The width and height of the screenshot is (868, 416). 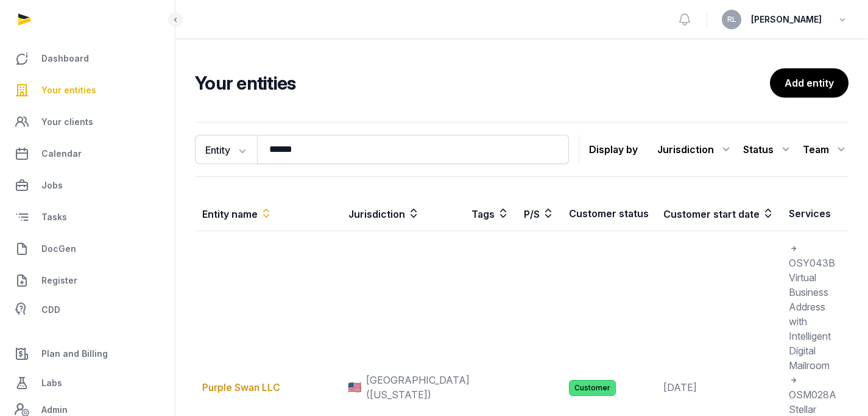 I want to click on p: Display by, so click(x=614, y=149).